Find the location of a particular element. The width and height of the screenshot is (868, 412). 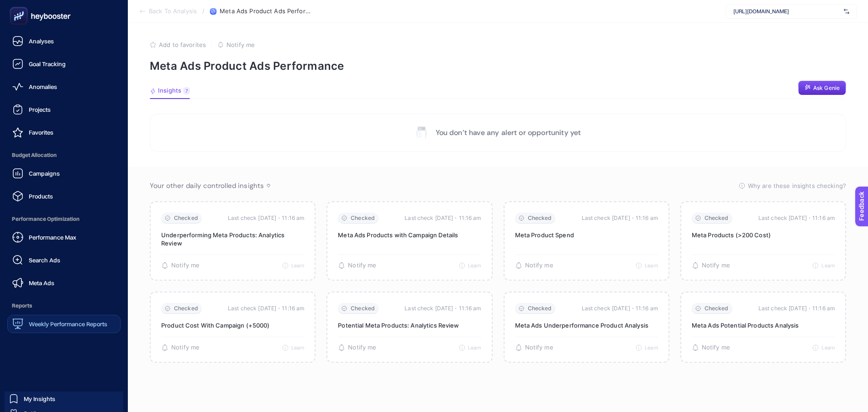

p: Meta Products (>200 Cost) is located at coordinates (763, 235).